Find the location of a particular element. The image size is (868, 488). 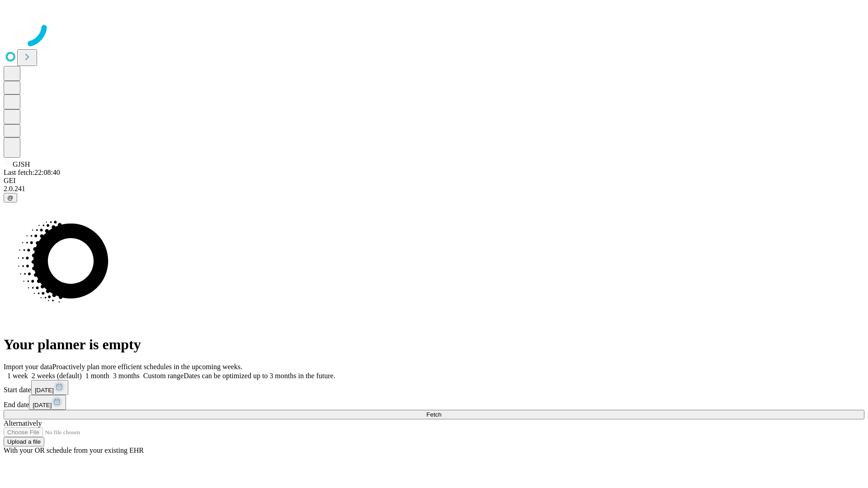

span: Import your data is located at coordinates (28, 366).